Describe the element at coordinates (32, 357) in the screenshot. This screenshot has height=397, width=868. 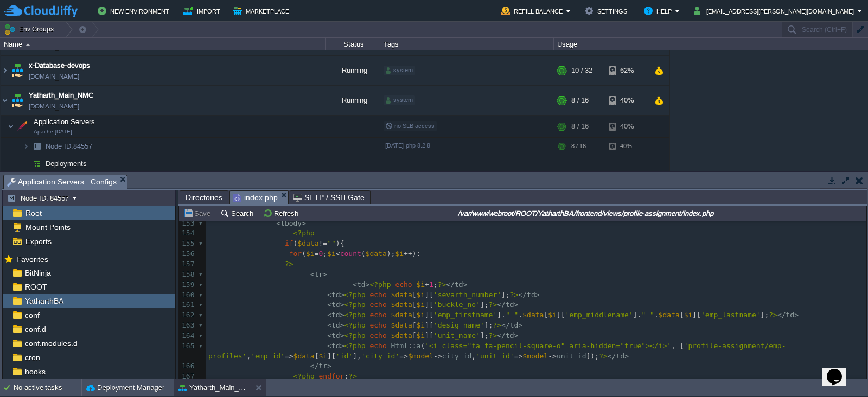
I see `a: cron` at that location.